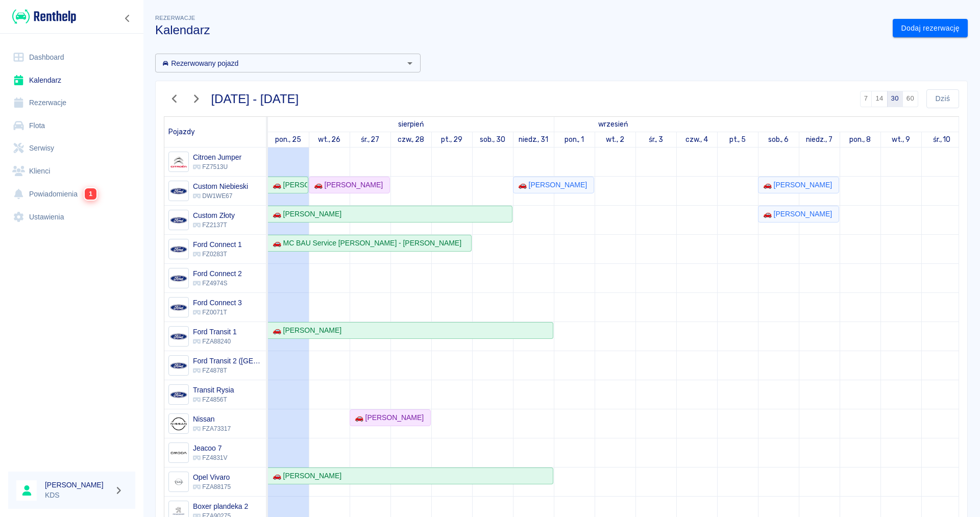 This screenshot has height=517, width=980. What do you see at coordinates (71, 171) in the screenshot?
I see `a: Klienci` at bounding box center [71, 171].